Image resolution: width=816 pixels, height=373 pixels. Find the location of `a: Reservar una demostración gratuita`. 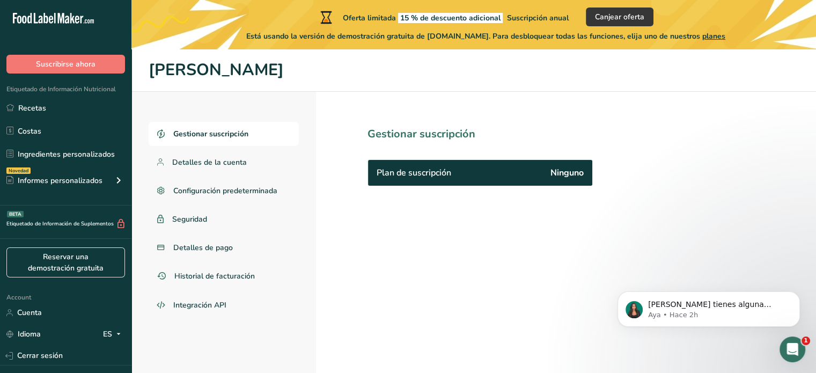

a: Reservar una demostración gratuita is located at coordinates (65, 262).